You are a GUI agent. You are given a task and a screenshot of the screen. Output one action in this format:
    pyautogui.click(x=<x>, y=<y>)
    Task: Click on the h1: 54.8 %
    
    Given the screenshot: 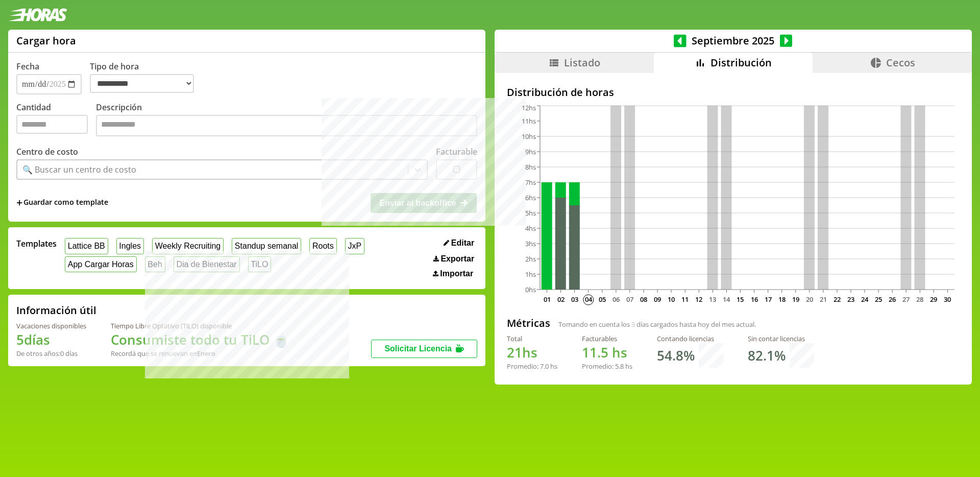 What is the action you would take?
    pyautogui.click(x=676, y=356)
    